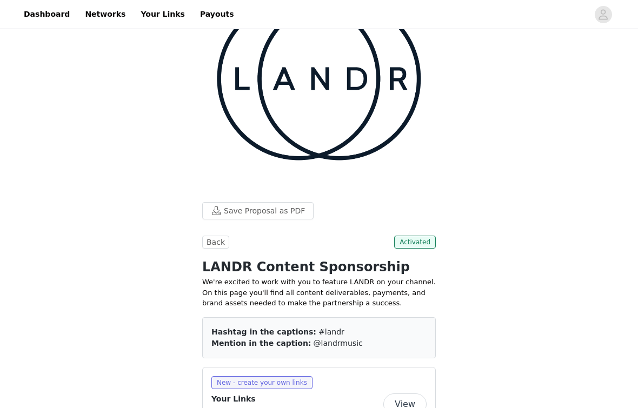 Image resolution: width=638 pixels, height=408 pixels. I want to click on span: New - create your own links, so click(262, 383).